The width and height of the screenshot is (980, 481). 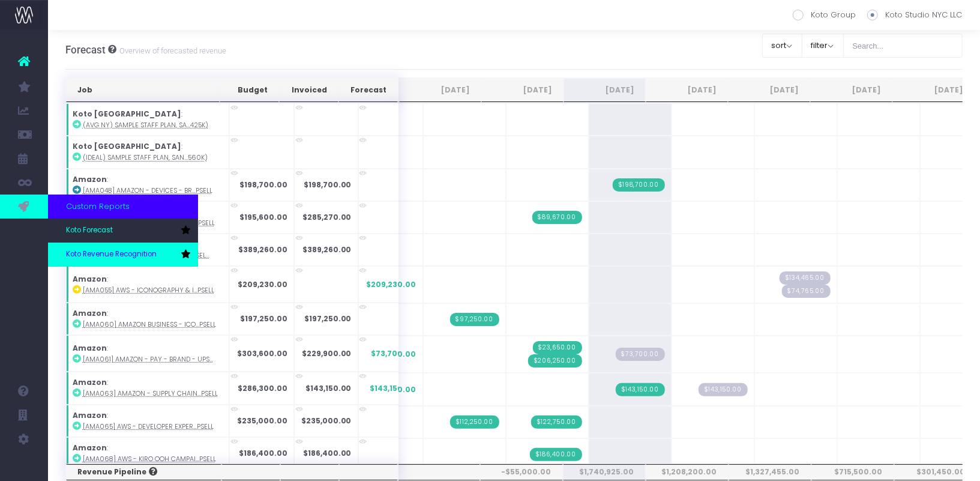 I want to click on input: Search..., so click(x=904, y=45).